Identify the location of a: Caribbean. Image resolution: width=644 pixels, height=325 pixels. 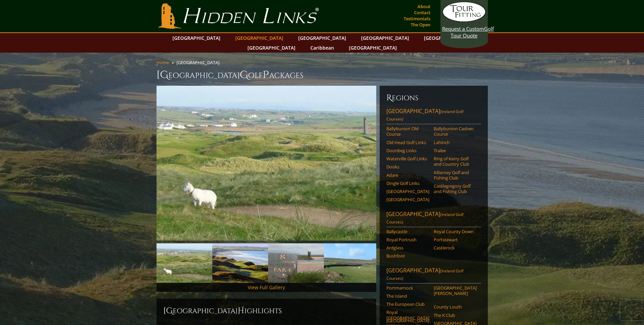
(322, 48).